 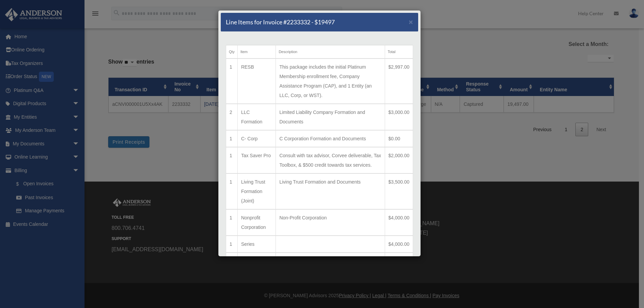 I want to click on td: $2,997.00, so click(x=399, y=81).